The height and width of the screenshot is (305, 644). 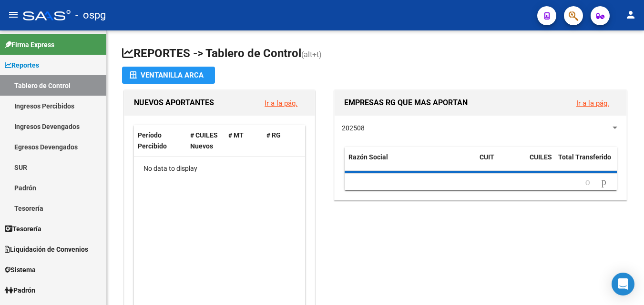 I want to click on div: Ventanilla ARCA, so click(x=168, y=75).